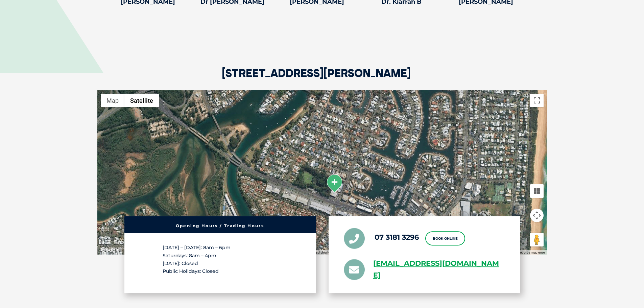 Image resolution: width=644 pixels, height=308 pixels. What do you see at coordinates (220, 226) in the screenshot?
I see `h6: Opening Hours / Trading Hours` at bounding box center [220, 226].